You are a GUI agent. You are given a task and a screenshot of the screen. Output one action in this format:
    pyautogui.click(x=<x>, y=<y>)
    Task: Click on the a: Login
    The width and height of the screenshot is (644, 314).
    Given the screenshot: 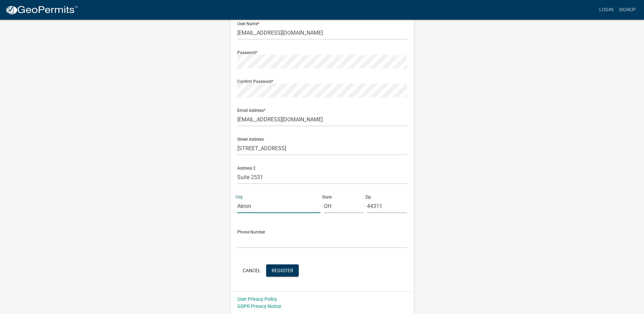 What is the action you would take?
    pyautogui.click(x=607, y=10)
    